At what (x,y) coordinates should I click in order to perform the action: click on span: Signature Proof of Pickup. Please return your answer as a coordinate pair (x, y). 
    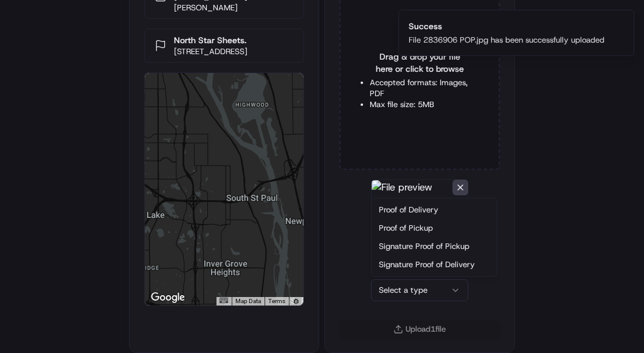
    Looking at the image, I should click on (424, 247).